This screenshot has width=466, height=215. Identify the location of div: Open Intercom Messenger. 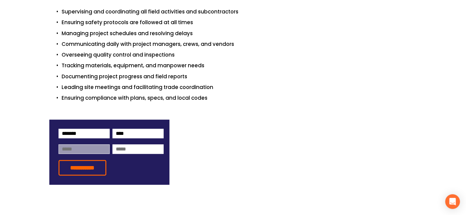
(453, 202).